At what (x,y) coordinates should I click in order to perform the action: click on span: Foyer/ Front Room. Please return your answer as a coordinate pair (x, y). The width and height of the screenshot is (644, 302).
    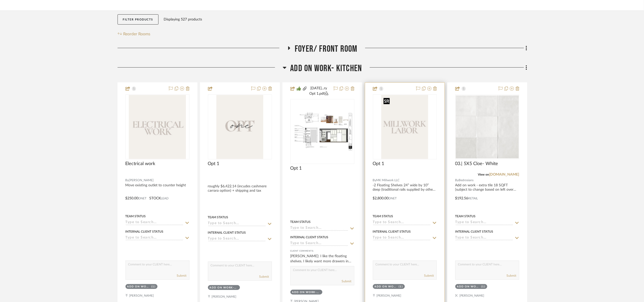
    Looking at the image, I should click on (326, 49).